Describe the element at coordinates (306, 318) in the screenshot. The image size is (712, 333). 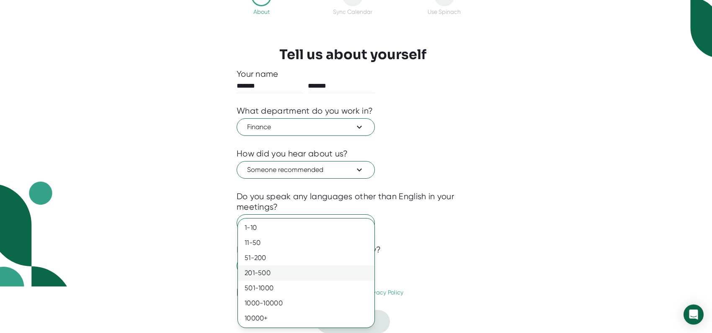
I see `div: 10000+` at that location.